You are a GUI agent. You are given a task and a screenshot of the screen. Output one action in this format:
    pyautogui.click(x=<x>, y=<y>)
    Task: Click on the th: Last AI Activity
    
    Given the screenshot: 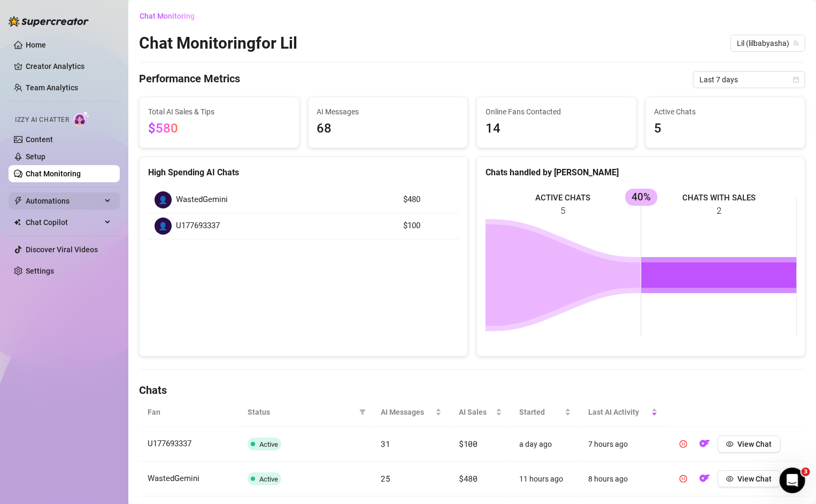 What is the action you would take?
    pyautogui.click(x=623, y=412)
    